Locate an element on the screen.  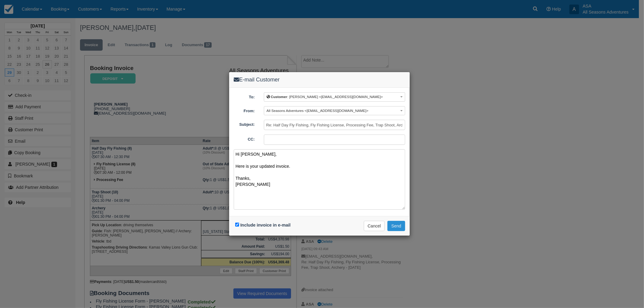
button: Send is located at coordinates (396, 226).